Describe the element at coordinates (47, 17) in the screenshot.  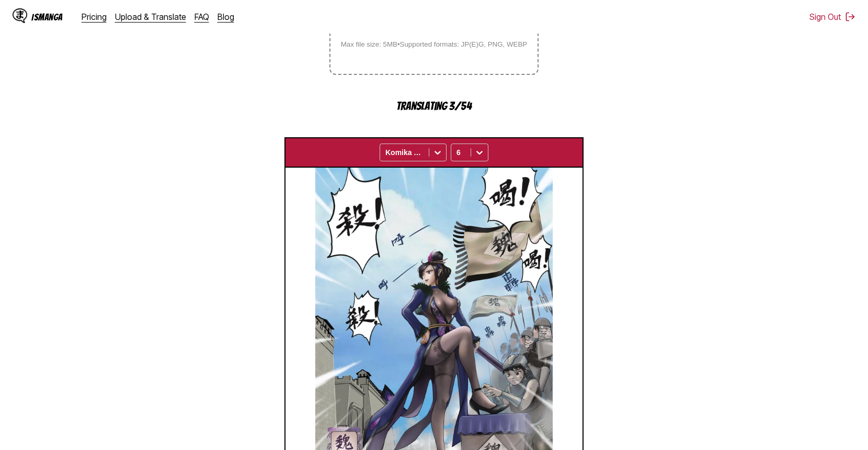
I see `div: IsManga` at that location.